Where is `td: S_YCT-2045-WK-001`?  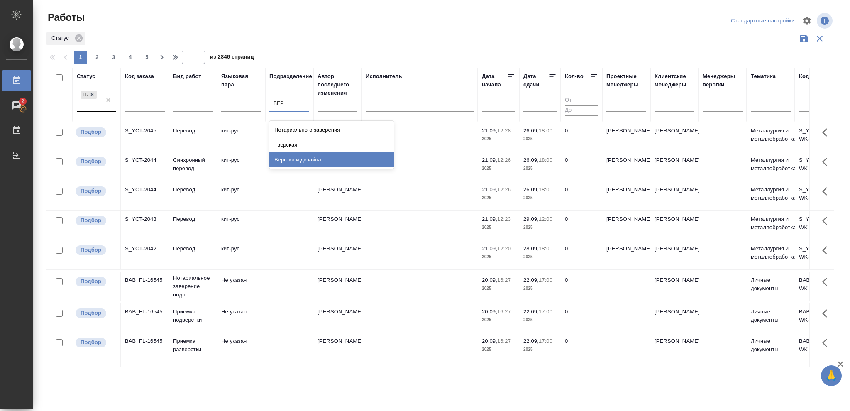
td: S_YCT-2045-WK-001 is located at coordinates (819, 137).